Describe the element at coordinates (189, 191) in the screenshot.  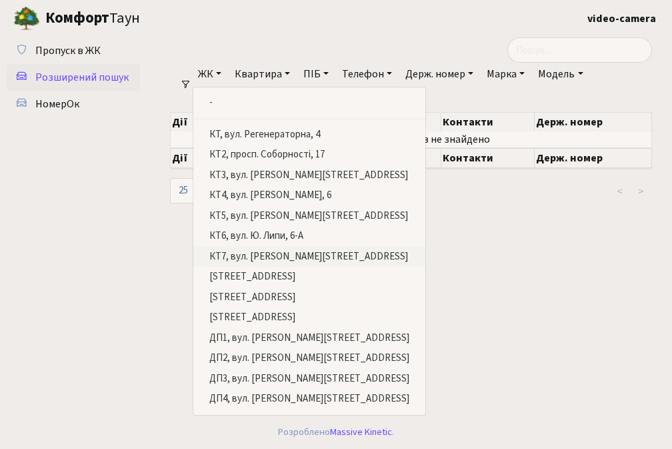
I see `select: записів на сторінці` at that location.